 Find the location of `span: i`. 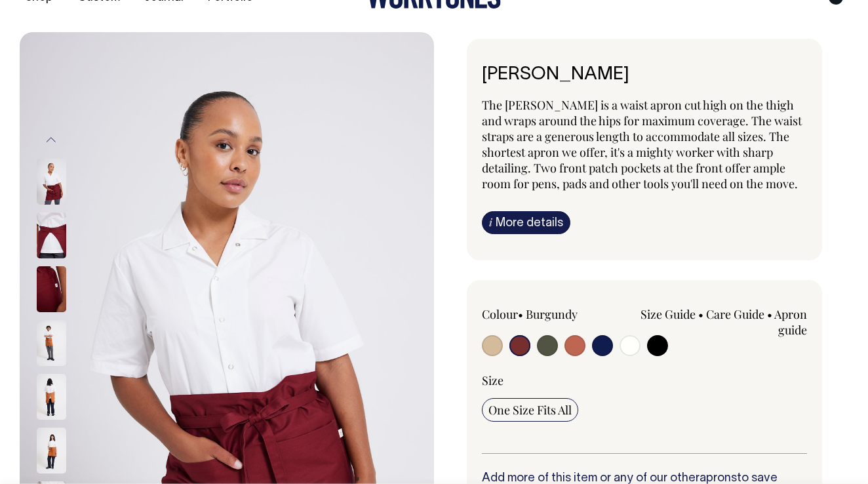

span: i is located at coordinates (490, 222).